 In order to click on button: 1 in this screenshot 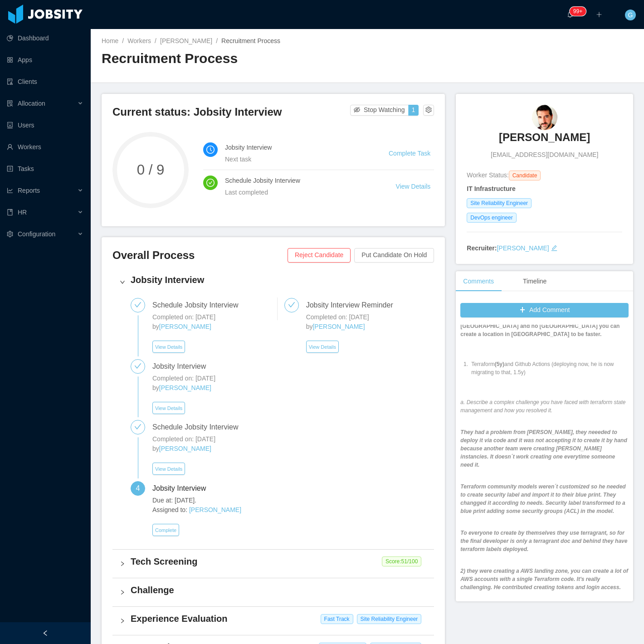, I will do `click(414, 110)`.